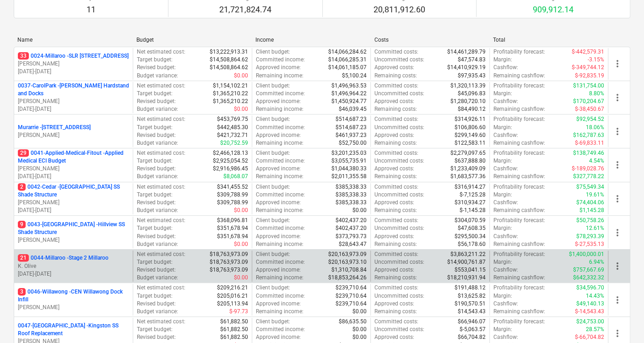  Describe the element at coordinates (586, 254) in the screenshot. I see `p: $1,400,000.01` at that location.